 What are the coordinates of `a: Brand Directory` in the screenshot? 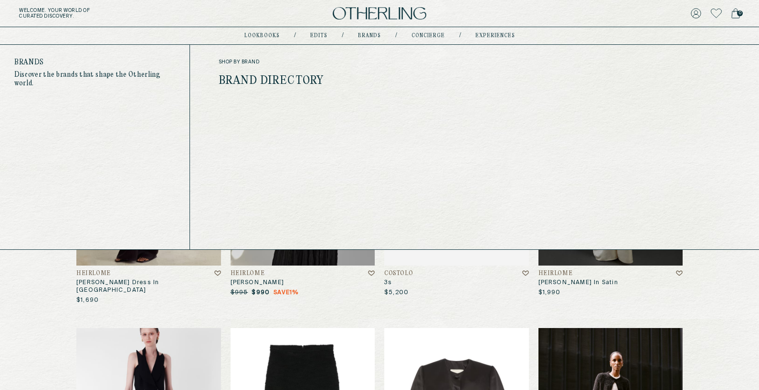 It's located at (271, 81).